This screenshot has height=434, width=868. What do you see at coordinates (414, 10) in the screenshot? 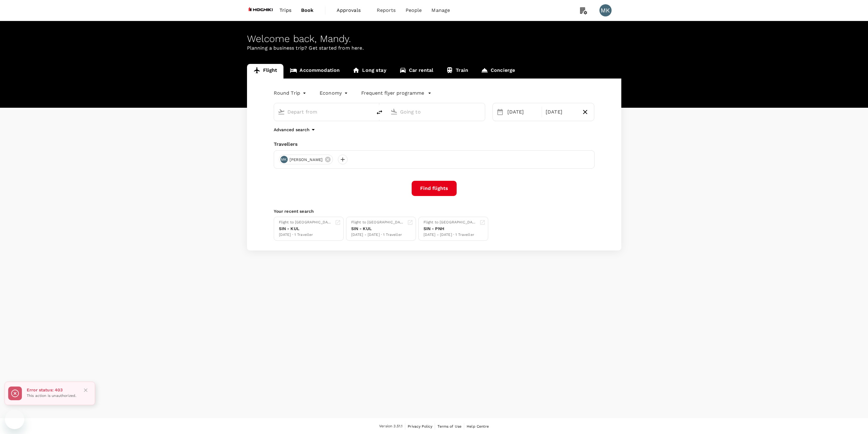
I see `span: People` at bounding box center [414, 10].